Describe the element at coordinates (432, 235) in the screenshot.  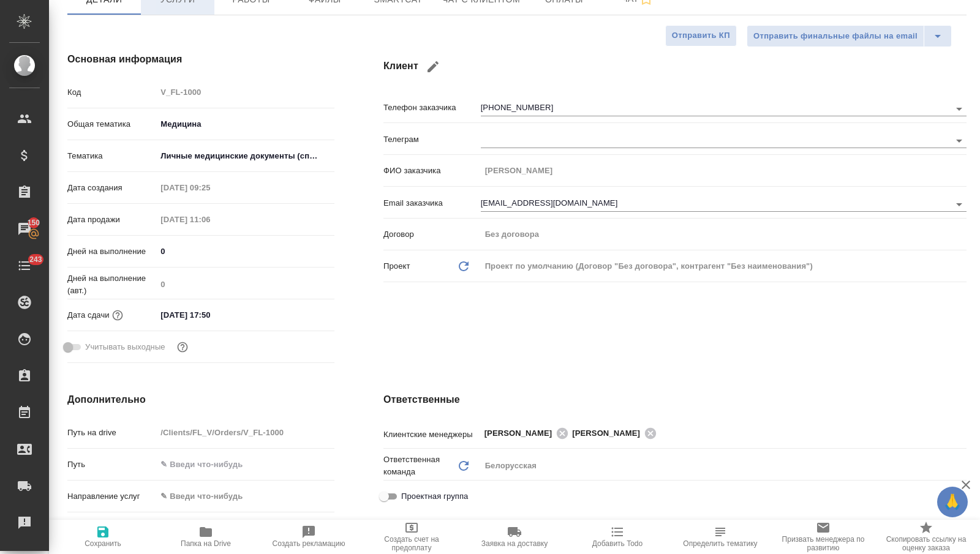
I see `p: Договор` at that location.